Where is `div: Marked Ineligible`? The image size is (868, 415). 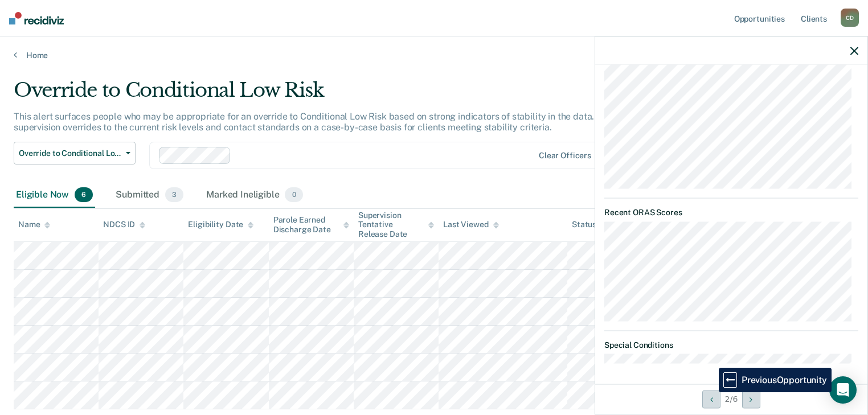 div: Marked Ineligible is located at coordinates (254, 195).